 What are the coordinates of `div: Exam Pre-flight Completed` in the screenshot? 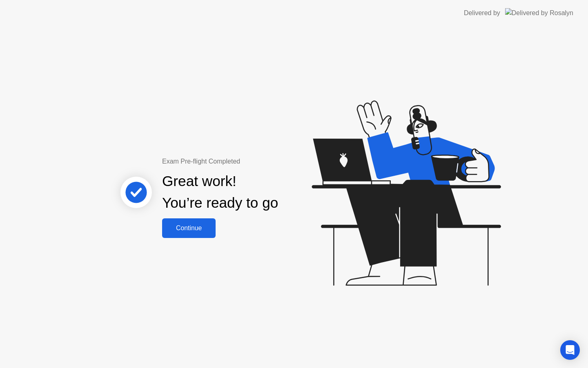 It's located at (246, 162).